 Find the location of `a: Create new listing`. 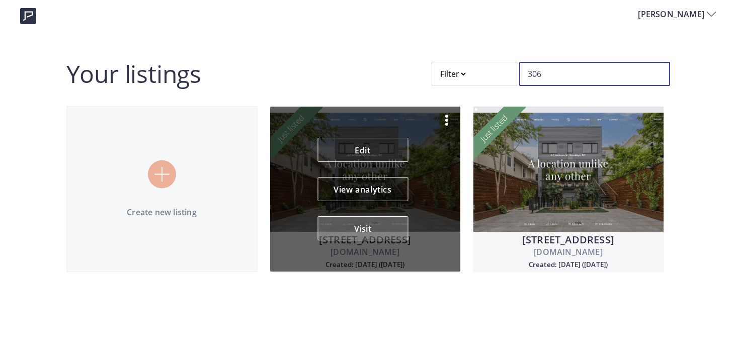

a: Create new listing is located at coordinates (162, 189).